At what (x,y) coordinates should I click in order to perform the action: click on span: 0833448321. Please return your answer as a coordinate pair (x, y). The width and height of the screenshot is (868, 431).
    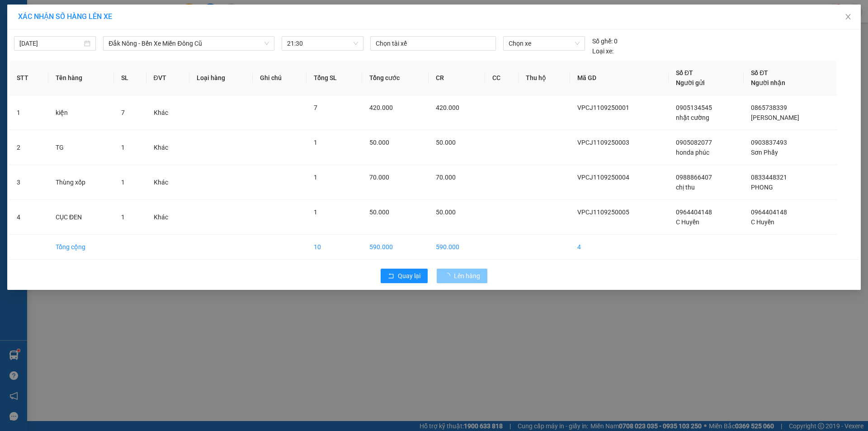
    Looking at the image, I should click on (769, 177).